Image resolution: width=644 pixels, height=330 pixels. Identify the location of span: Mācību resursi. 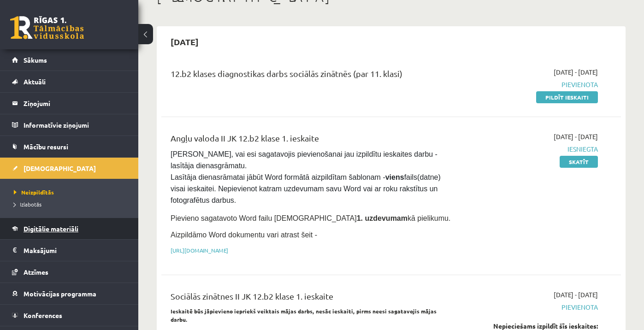
(46, 147).